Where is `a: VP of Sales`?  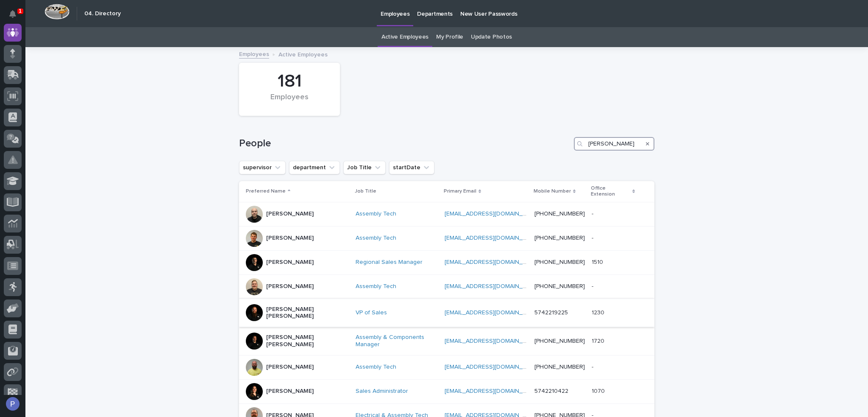 a: VP of Sales is located at coordinates (371, 313).